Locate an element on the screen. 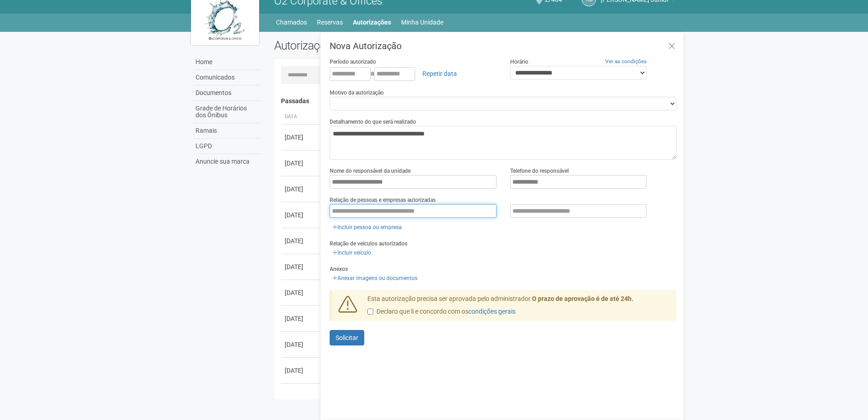  span: Solicitar is located at coordinates (347, 337).